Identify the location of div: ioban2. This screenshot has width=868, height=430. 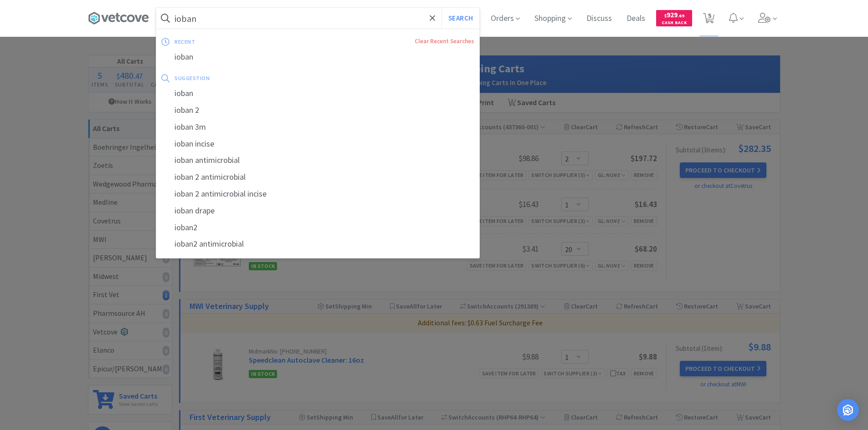
(317, 227).